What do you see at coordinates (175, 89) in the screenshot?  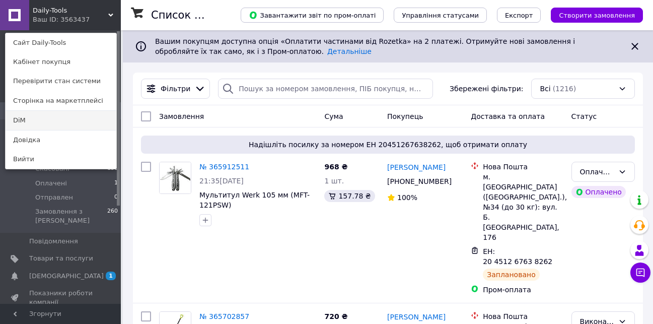 I see `span: Фільтри` at bounding box center [175, 89].